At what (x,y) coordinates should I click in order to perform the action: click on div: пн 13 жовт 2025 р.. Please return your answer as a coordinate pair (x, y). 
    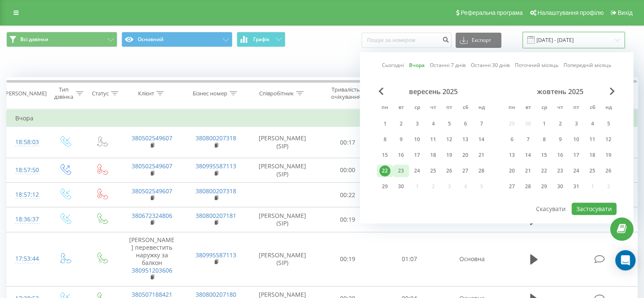
    Looking at the image, I should click on (512, 155).